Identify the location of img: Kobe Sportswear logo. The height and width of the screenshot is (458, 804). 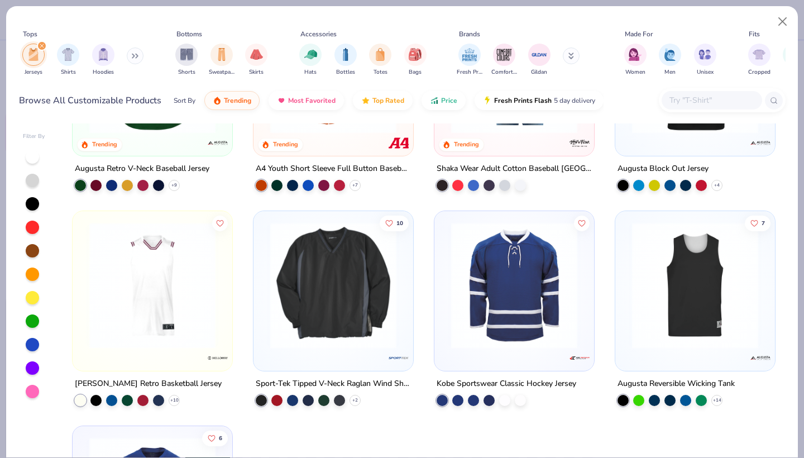
(579, 357).